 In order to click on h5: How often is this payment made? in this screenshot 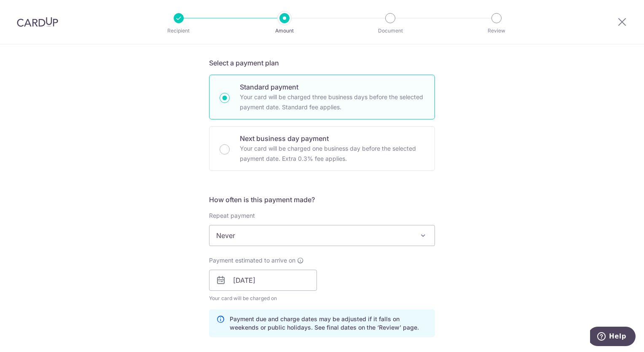, I will do `click(322, 200)`.